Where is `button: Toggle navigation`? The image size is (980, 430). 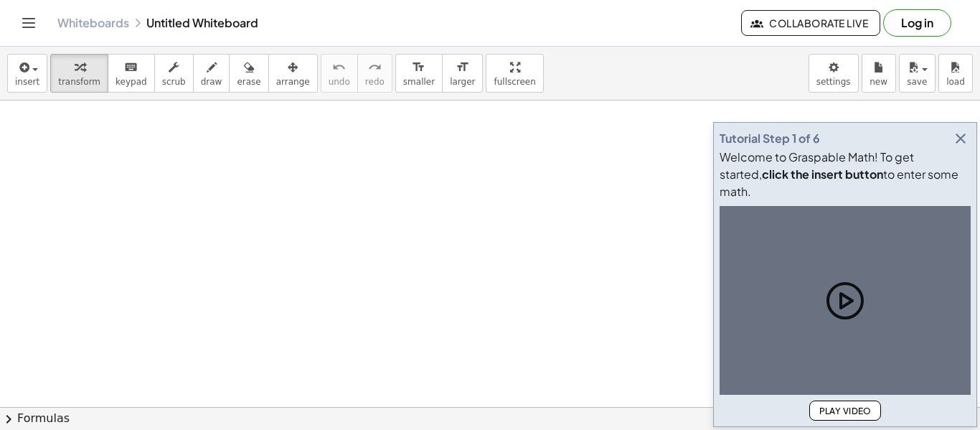
button: Toggle navigation is located at coordinates (28, 23).